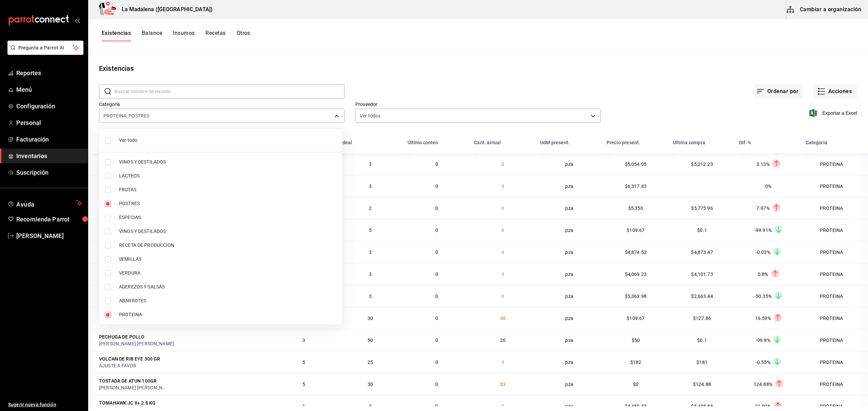 This screenshot has height=411, width=868. Describe the element at coordinates (228, 204) in the screenshot. I see `span: POSTRES` at that location.